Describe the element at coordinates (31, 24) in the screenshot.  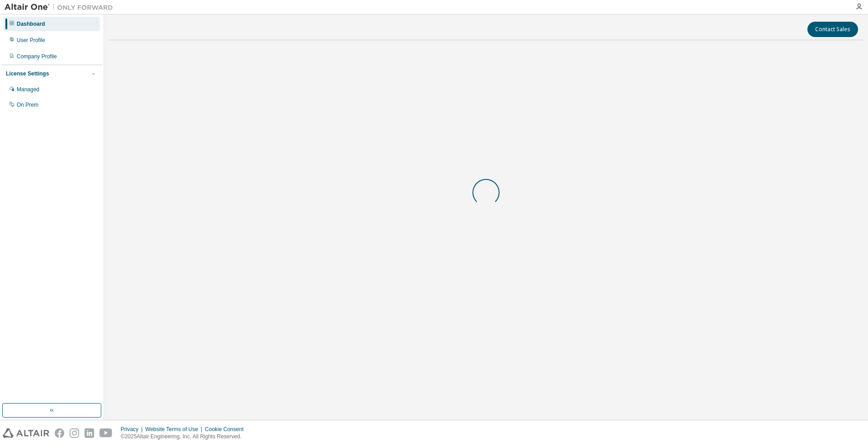
I see `div: Dashboard` at that location.